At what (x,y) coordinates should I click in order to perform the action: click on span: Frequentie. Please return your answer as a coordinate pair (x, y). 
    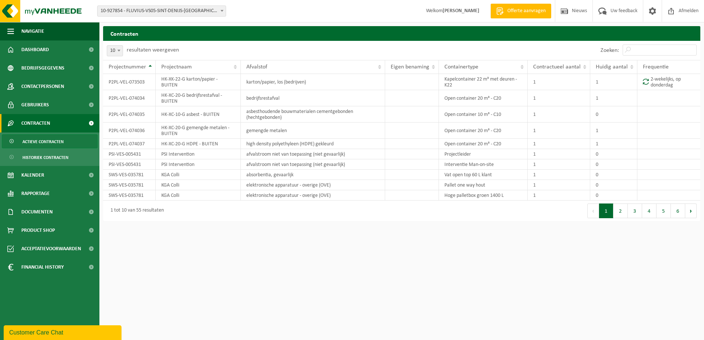
    Looking at the image, I should click on (656, 67).